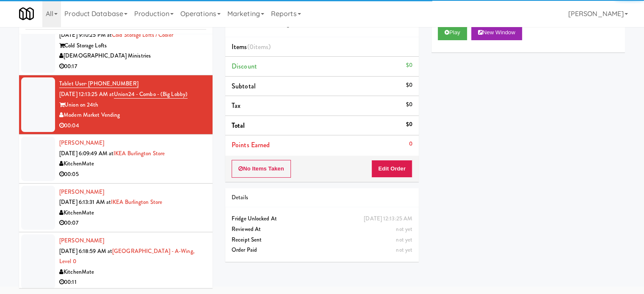 The height and width of the screenshot is (294, 644). Describe the element at coordinates (133, 46) in the screenshot. I see `div: Cold Storage Lofts` at that location.